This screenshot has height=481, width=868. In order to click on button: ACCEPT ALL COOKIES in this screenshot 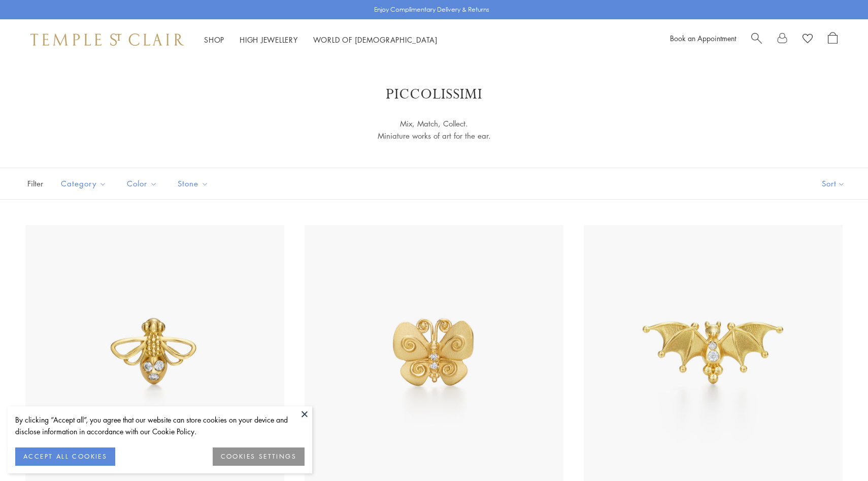, I will do `click(65, 457)`.